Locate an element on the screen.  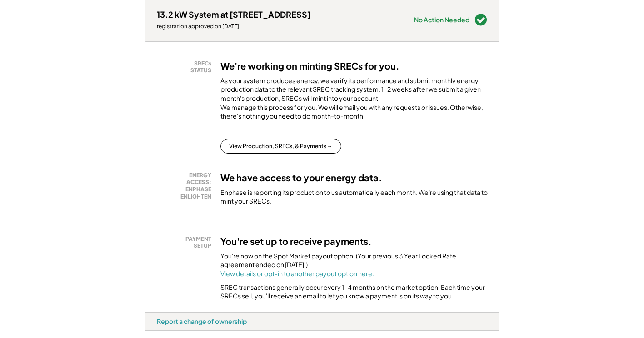
div: As your system produces energy, we verify its performance and submit monthly energy production da... is located at coordinates (354, 101).